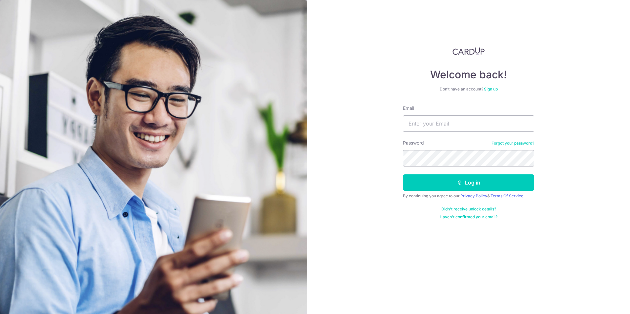  Describe the element at coordinates (474, 196) in the screenshot. I see `a: Privacy Policy` at that location.